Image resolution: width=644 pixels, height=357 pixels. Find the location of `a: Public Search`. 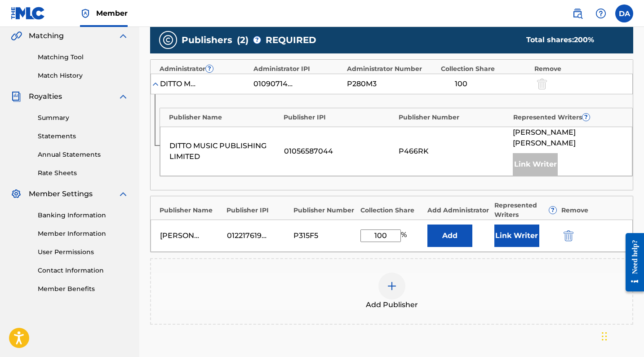

a: Public Search is located at coordinates (578, 14).